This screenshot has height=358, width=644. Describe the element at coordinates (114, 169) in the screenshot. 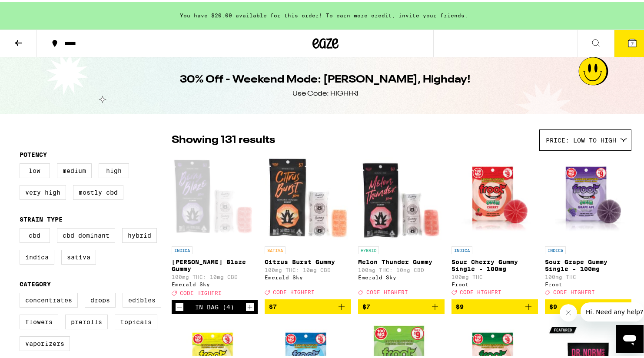

I see `label: High` at that location.